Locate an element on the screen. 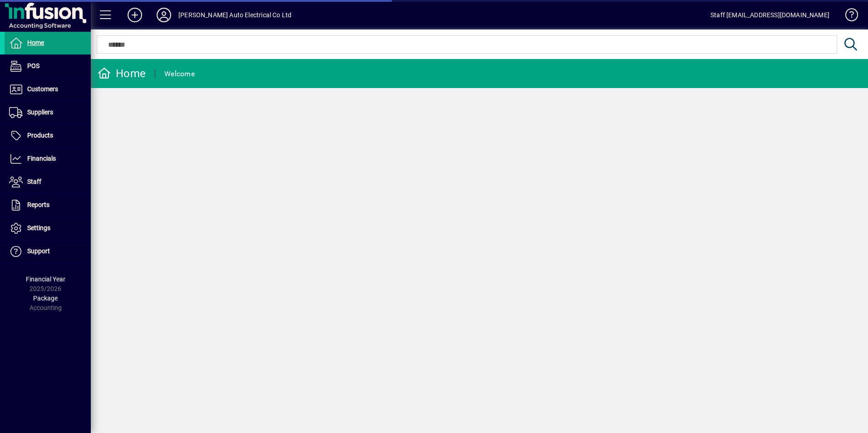  span: Package is located at coordinates (45, 299).